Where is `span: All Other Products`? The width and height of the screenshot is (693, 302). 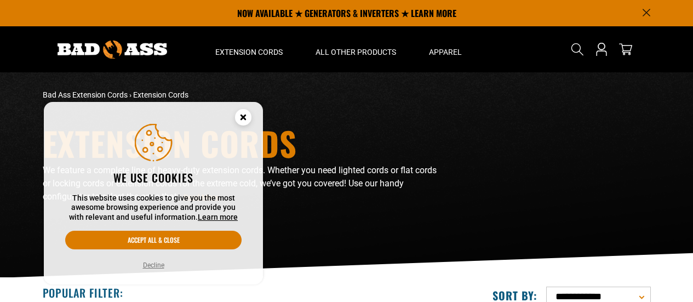 span: All Other Products is located at coordinates (355, 52).